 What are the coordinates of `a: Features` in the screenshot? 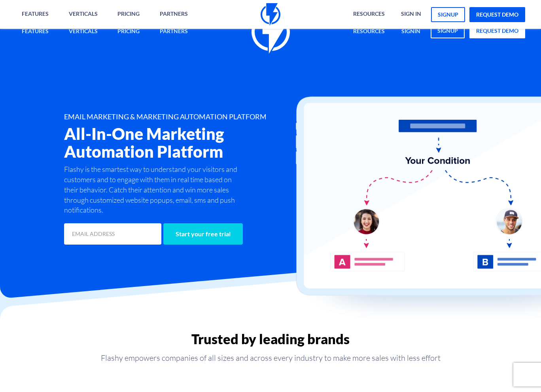 It's located at (35, 32).